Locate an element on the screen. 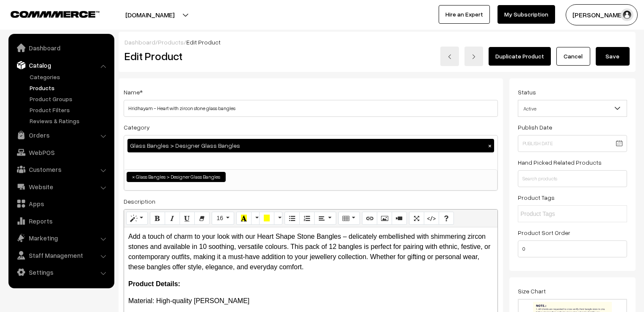 This screenshot has width=644, height=312. button: Help is located at coordinates (446, 218).